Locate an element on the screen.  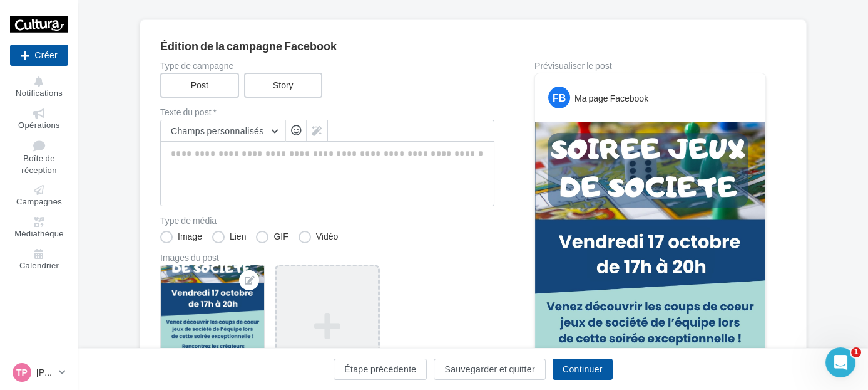
a: Médiathèque is located at coordinates (39, 227).